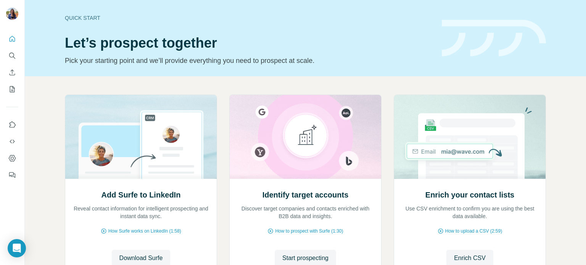  Describe the element at coordinates (305, 258) in the screenshot. I see `span: Start prospecting` at that location.